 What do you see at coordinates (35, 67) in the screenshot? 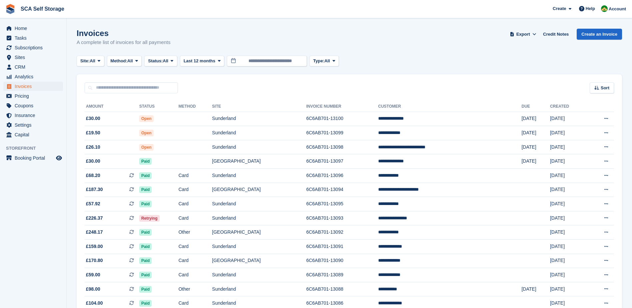
I see `span: CRM` at bounding box center [35, 67].